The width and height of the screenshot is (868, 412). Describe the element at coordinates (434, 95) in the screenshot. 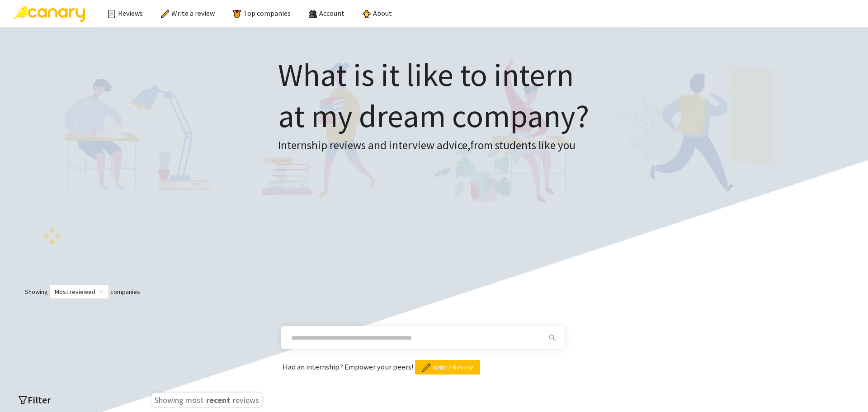

I see `h1: What is it like to intern` at that location.